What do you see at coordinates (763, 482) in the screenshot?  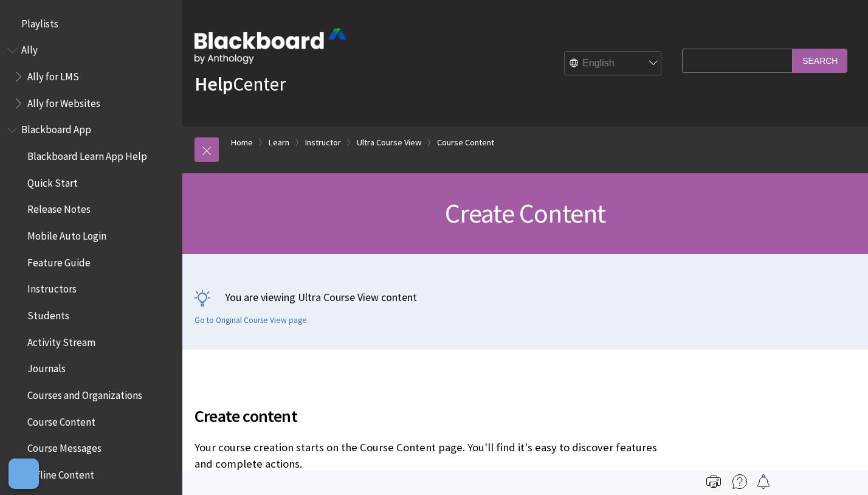 I see `img: Follow this page` at bounding box center [763, 482].